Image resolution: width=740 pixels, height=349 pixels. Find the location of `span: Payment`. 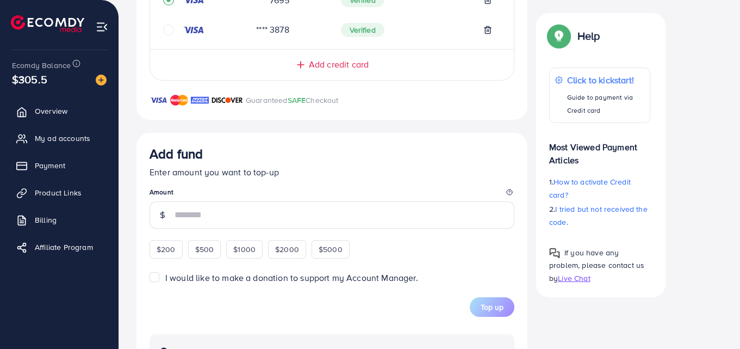

span: Payment is located at coordinates (50, 165).